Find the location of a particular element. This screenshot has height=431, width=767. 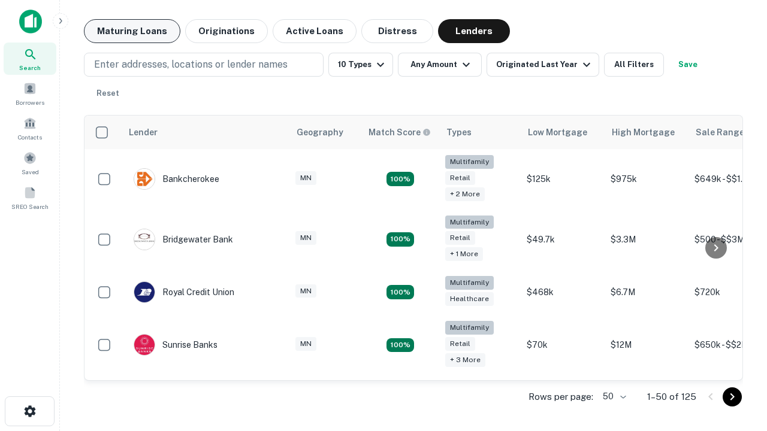

div: Royal Credit Union is located at coordinates (184, 292).